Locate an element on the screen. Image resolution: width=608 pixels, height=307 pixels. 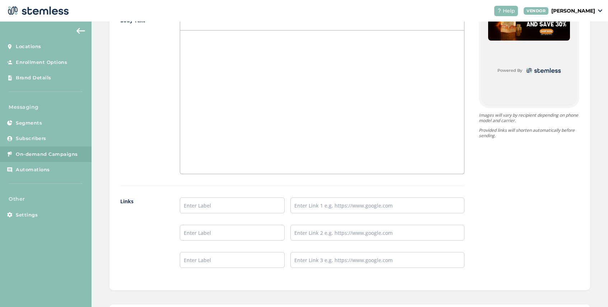
span: Help is located at coordinates (509, 11).